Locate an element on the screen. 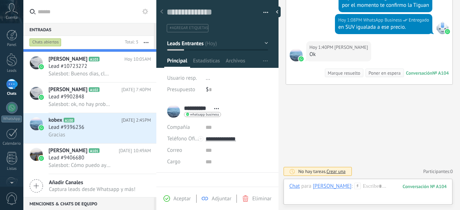 The image size is (460, 210). div: № A104 is located at coordinates (441, 73).